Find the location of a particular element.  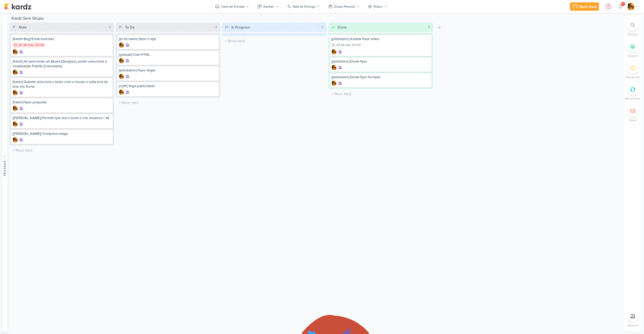

span: 9+ is located at coordinates (623, 4).